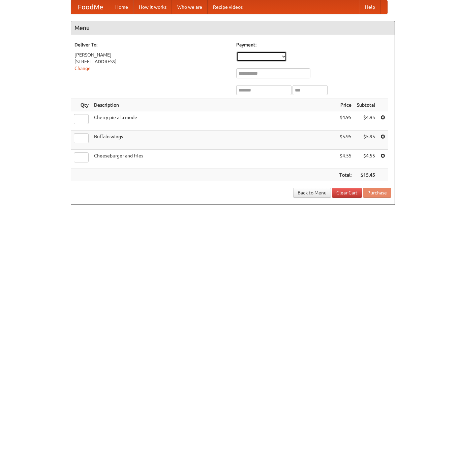  I want to click on a: Help, so click(369, 7).